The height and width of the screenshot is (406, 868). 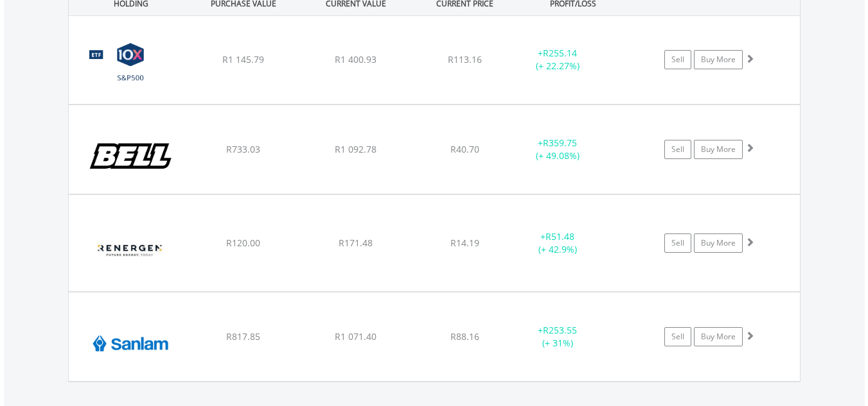 I want to click on span: R120.00, so click(x=243, y=243).